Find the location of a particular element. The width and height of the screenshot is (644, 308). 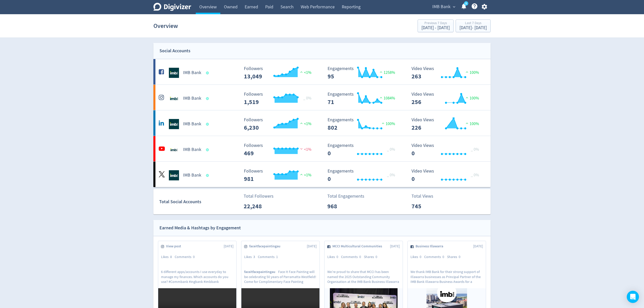

span: MCCI Multicultural Communities is located at coordinates (359, 246).